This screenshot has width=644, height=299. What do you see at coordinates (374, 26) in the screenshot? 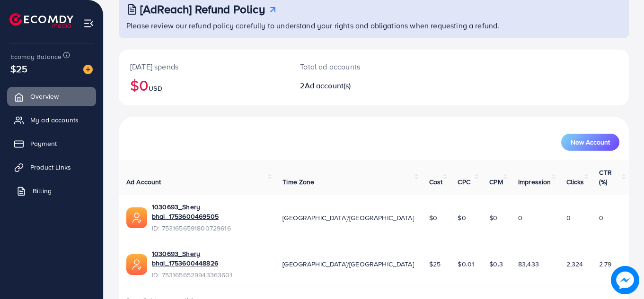
I see `p: Please review our refund policy carefully to understand your rights and obligations when requesti...` at bounding box center [374, 26].